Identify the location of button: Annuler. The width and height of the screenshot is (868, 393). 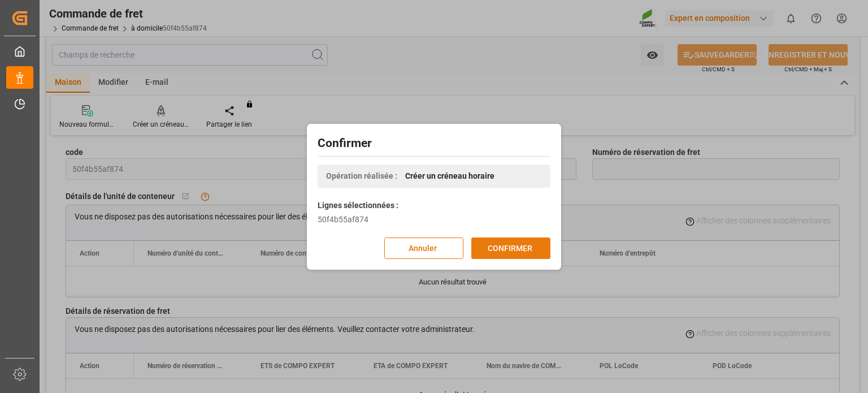
(424, 248).